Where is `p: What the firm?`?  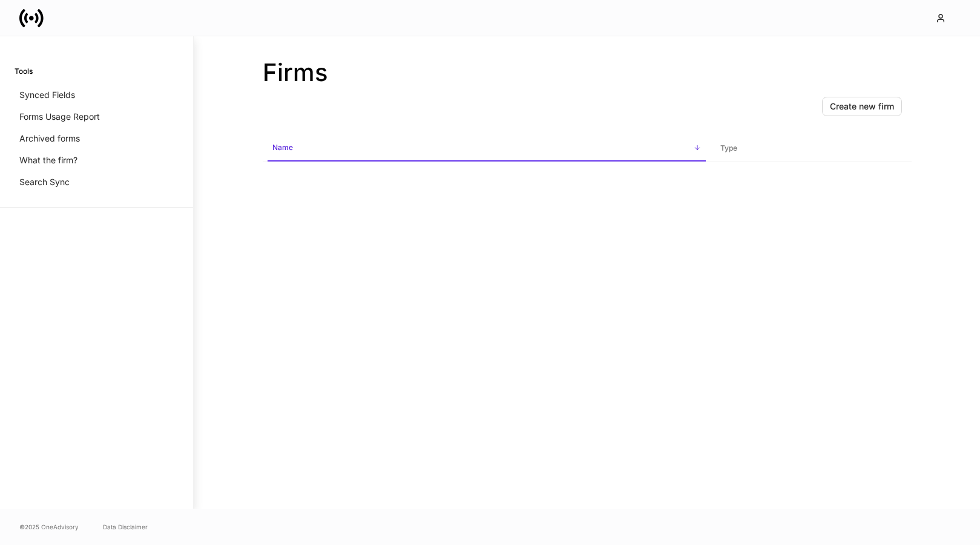
p: What the firm? is located at coordinates (48, 160).